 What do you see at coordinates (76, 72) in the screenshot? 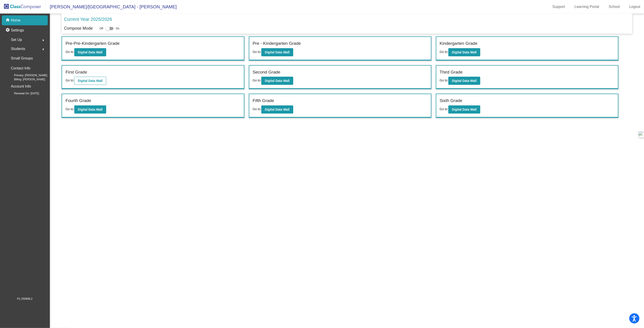
I see `label: First Grade` at bounding box center [76, 72].